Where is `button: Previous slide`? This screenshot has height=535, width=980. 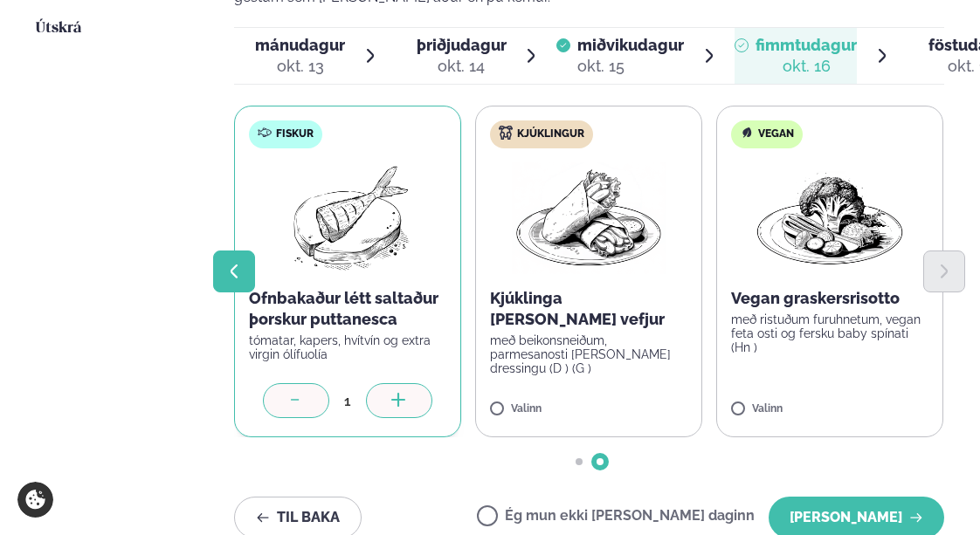
button: Previous slide is located at coordinates (234, 271).